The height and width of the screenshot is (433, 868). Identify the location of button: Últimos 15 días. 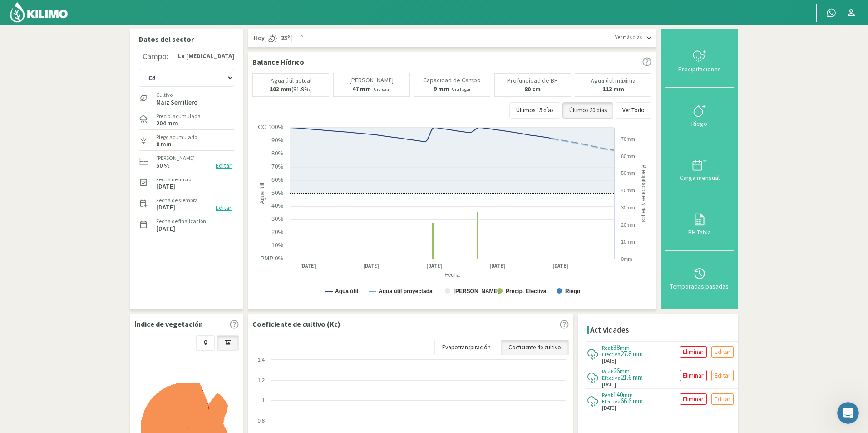
(535, 111).